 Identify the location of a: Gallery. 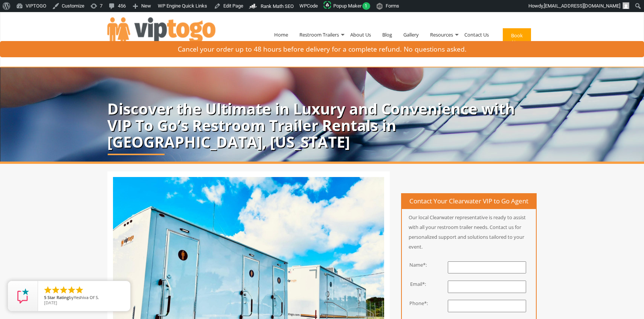
(411, 35).